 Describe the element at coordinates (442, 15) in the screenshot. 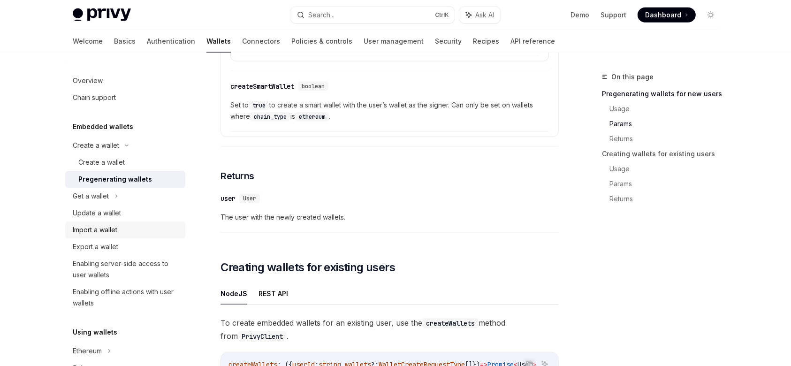

I see `span: Ctrl K` at that location.